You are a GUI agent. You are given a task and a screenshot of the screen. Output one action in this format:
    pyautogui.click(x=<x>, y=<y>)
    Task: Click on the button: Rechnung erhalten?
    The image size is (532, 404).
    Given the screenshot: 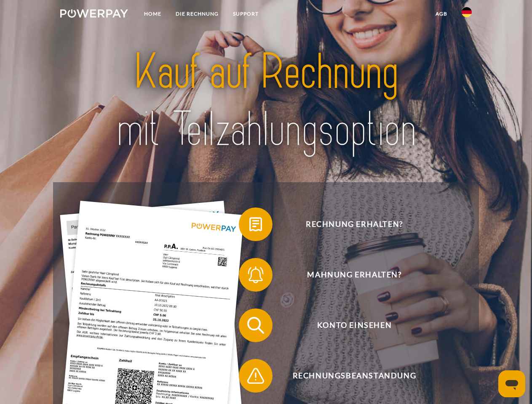 What is the action you would take?
    pyautogui.click(x=348, y=224)
    